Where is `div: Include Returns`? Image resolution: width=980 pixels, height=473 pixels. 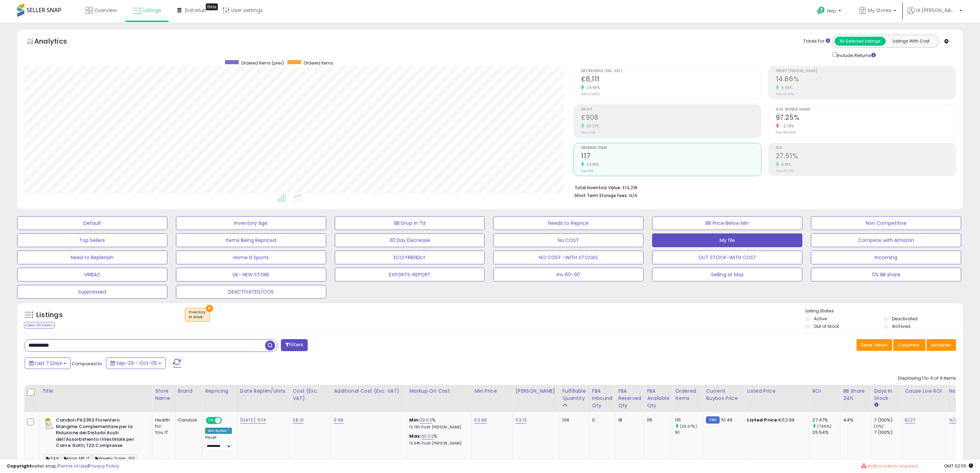
div: Include Returns is located at coordinates (855, 55).